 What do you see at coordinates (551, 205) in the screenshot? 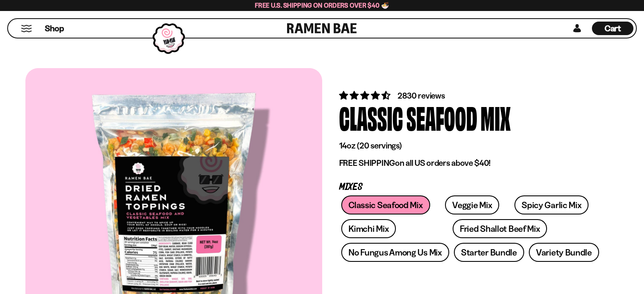
I see `a: Spicy Garlic Mix` at bounding box center [551, 205].